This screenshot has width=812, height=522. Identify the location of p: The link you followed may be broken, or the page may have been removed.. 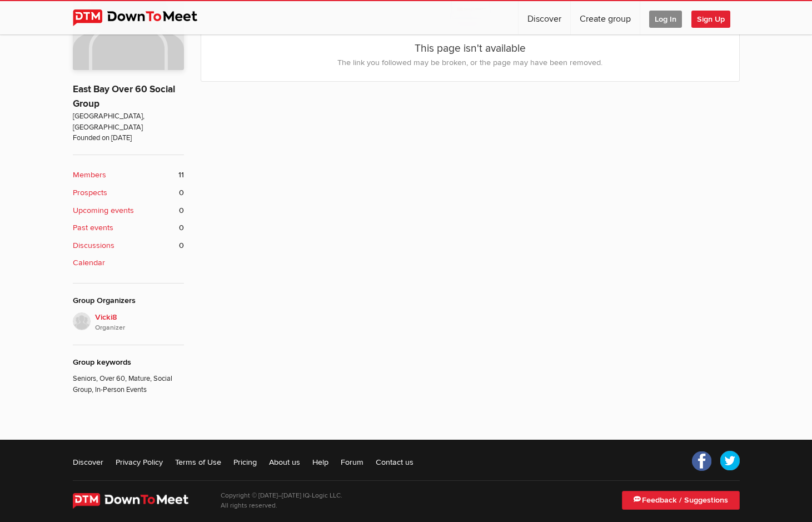
(470, 62).